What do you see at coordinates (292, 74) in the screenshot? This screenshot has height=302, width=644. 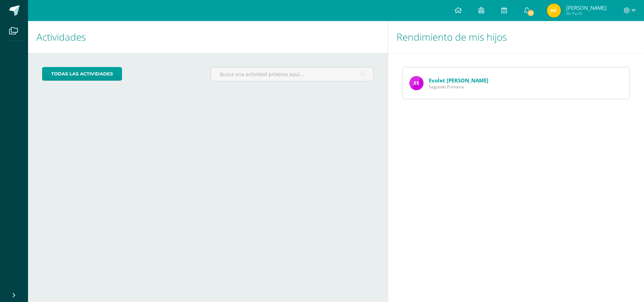 I see `input: Busca una actividad próxima aquí...` at bounding box center [292, 74].